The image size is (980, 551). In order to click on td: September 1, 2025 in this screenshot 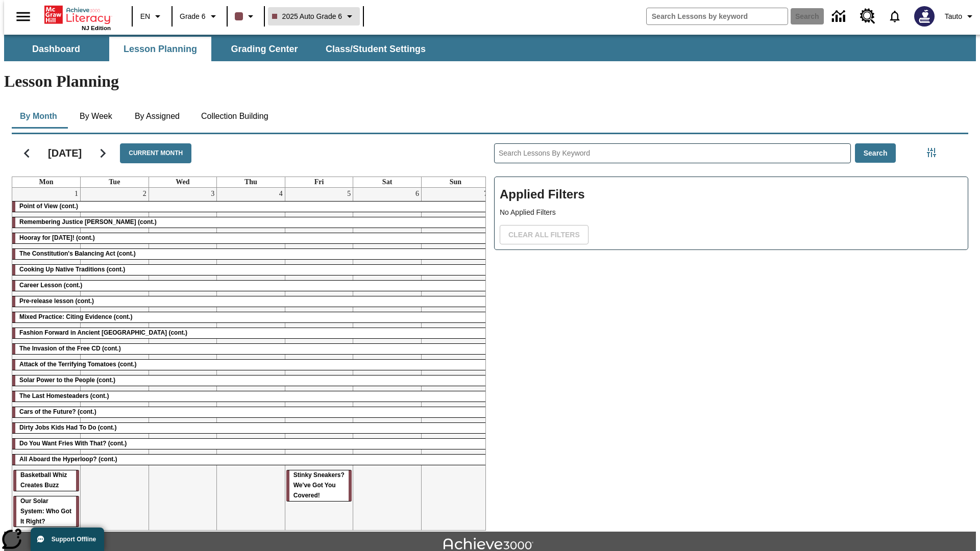, I will do `click(46, 360)`.